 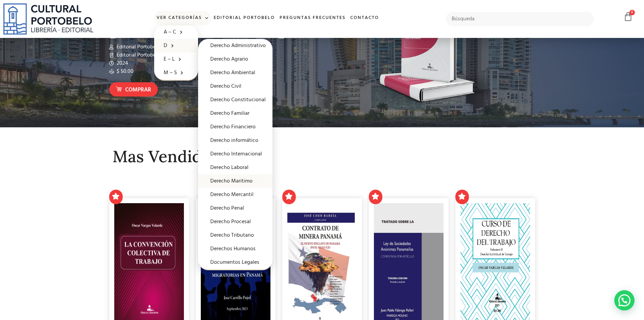 I want to click on a: A – C, so click(x=176, y=32).